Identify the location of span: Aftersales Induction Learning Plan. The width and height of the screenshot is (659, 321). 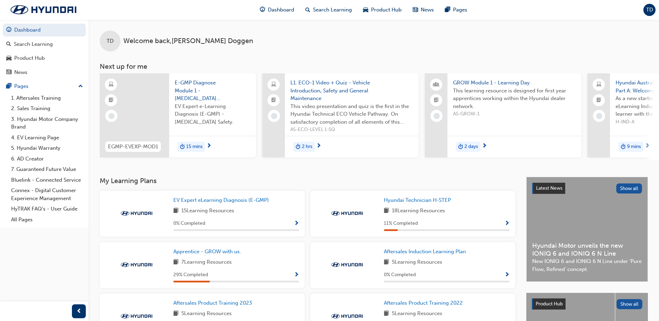
(425, 251).